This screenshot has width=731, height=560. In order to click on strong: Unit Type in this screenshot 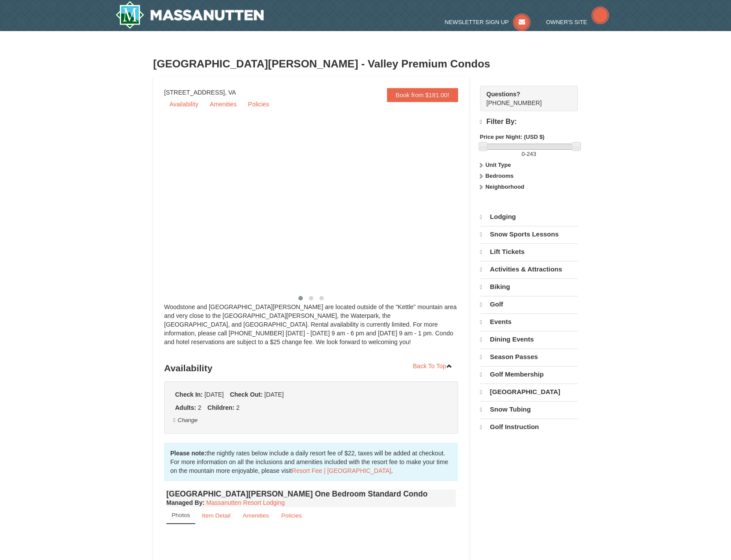, I will do `click(498, 164)`.